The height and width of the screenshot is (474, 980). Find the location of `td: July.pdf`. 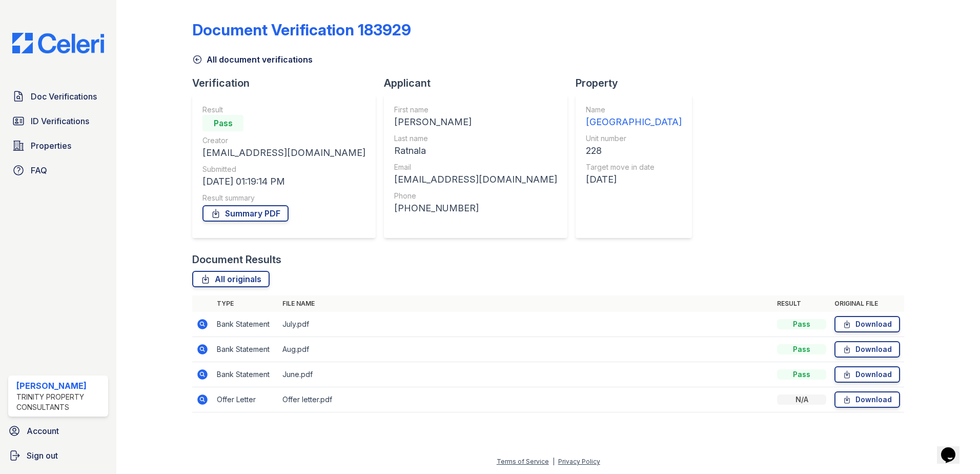

td: July.pdf is located at coordinates (526, 324).